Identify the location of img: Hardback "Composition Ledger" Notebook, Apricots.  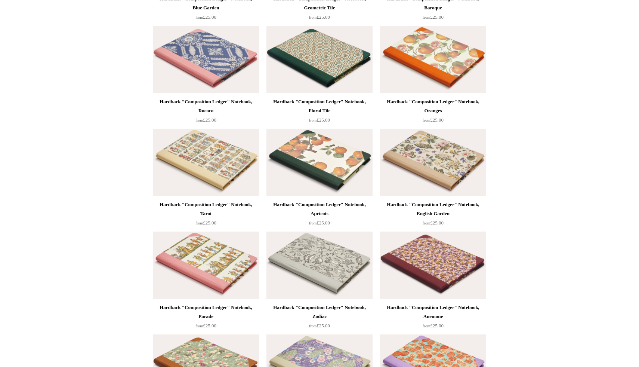
(320, 162).